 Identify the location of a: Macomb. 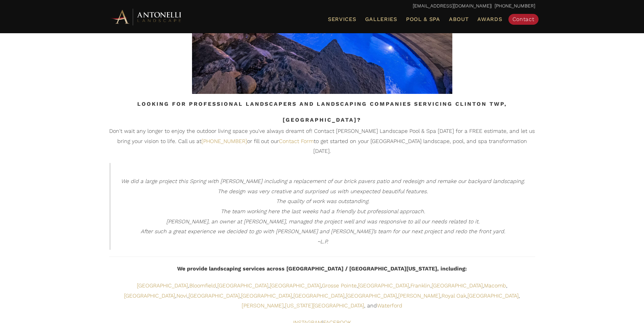
(495, 285).